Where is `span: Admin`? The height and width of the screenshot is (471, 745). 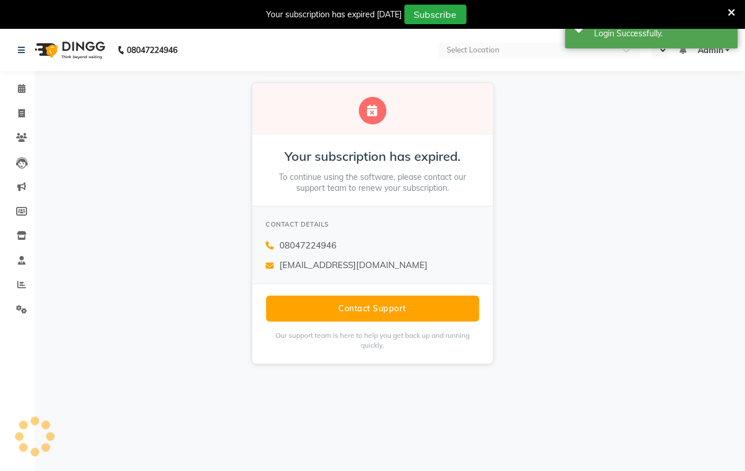 span: Admin is located at coordinates (711, 50).